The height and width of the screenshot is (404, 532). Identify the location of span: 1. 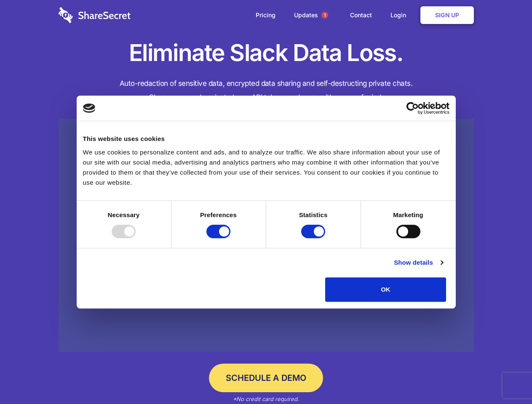
(325, 15).